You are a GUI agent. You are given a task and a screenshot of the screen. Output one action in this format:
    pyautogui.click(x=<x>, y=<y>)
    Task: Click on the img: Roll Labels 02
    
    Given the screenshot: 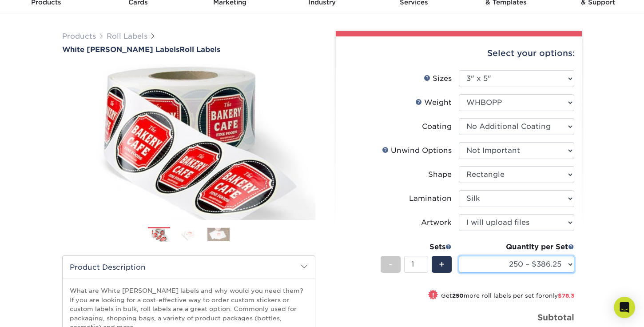 What is the action you would take?
    pyautogui.click(x=189, y=234)
    